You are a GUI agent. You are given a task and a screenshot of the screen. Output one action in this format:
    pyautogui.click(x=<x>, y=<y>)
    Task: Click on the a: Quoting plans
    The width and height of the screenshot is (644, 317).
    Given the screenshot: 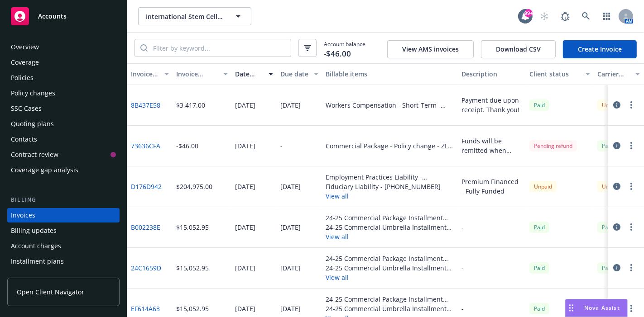 What is the action you would take?
    pyautogui.click(x=64, y=124)
    